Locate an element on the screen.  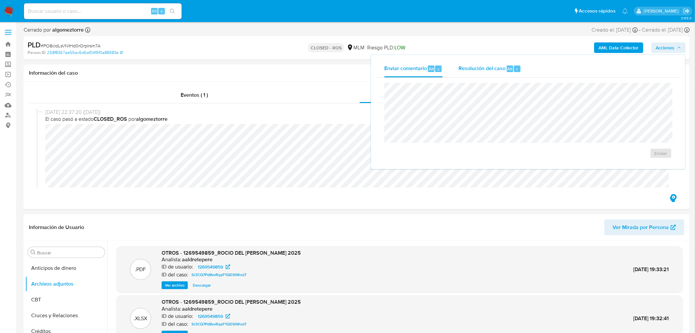
span: c is located at coordinates (439, 69).